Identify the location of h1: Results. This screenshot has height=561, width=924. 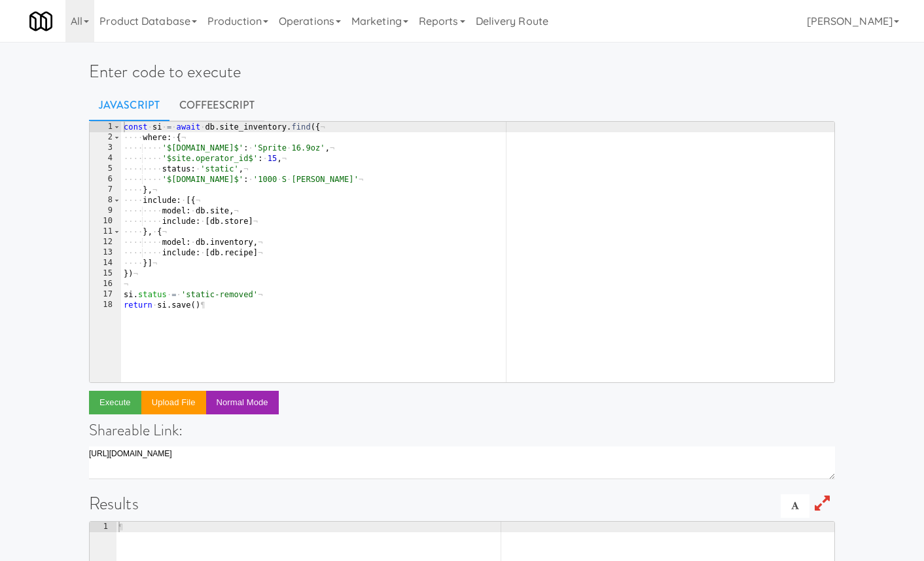
(462, 503).